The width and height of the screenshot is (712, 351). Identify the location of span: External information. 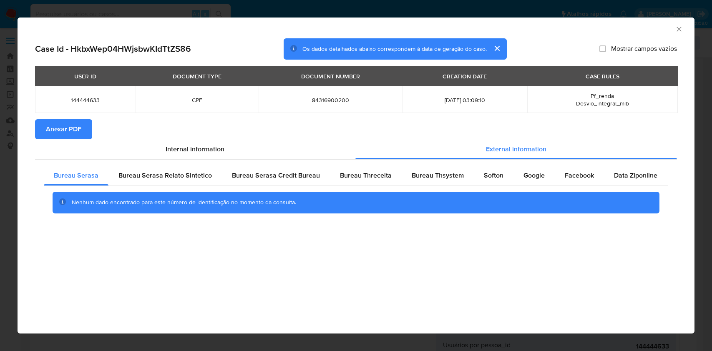
(516, 149).